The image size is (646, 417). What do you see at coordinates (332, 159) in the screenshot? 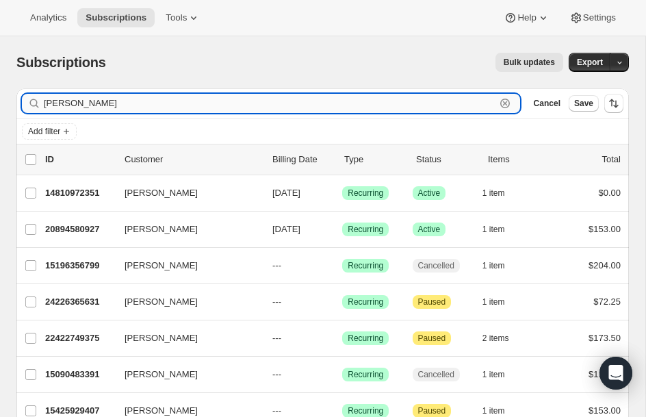
I see `div: IDCustomerBilling DateTypeStatusItemsTotal` at bounding box center [332, 159].